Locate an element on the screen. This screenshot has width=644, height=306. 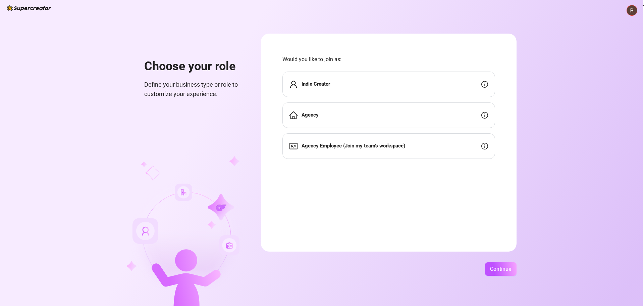
span: idcard is located at coordinates (293, 147).